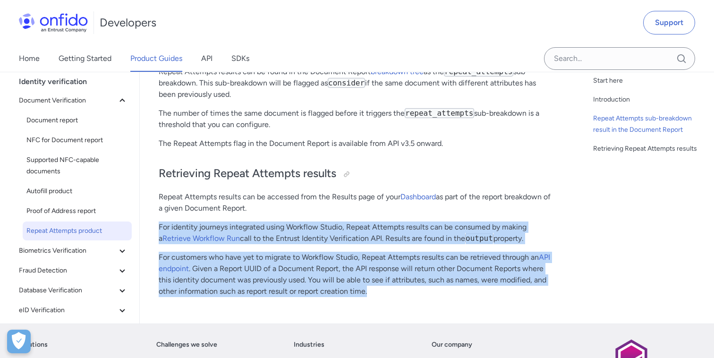 This screenshot has width=714, height=358. I want to click on h2: Retrieving Repeat Attempts results, so click(356, 174).